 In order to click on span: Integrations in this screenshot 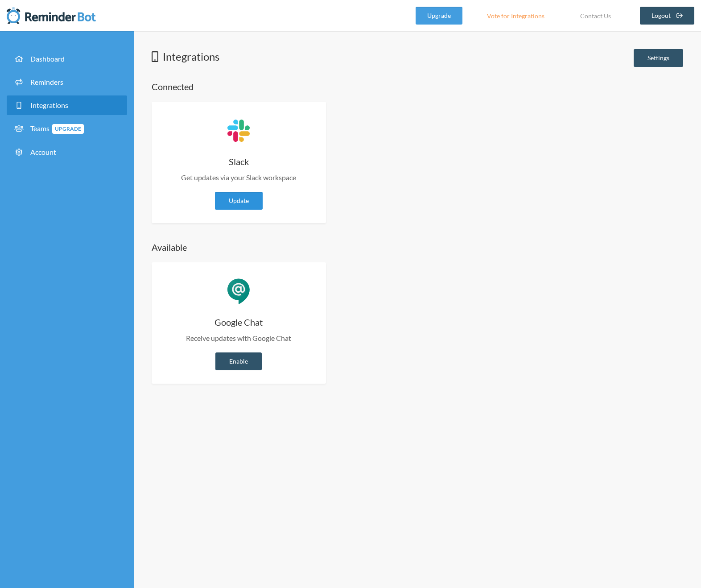, I will do `click(49, 104)`.